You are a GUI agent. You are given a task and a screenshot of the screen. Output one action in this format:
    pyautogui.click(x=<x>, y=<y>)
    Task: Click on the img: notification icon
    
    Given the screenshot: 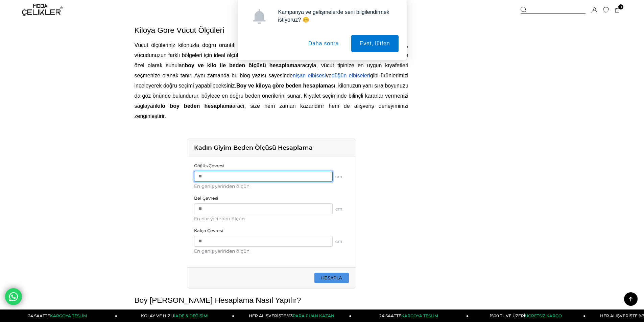 What is the action you would take?
    pyautogui.click(x=259, y=17)
    